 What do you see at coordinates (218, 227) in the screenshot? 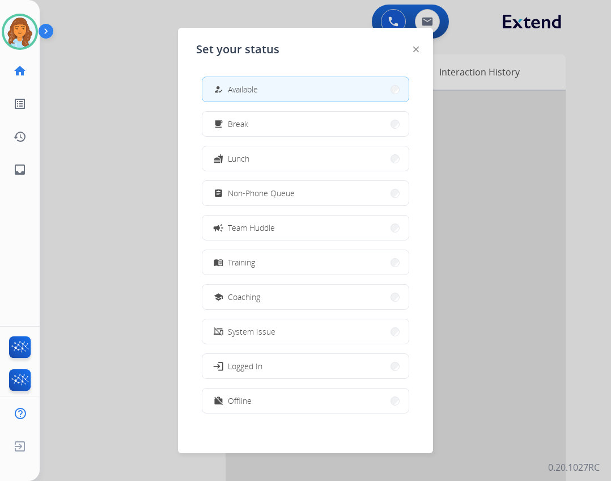
I see `mat-icon: campaign` at bounding box center [218, 227].